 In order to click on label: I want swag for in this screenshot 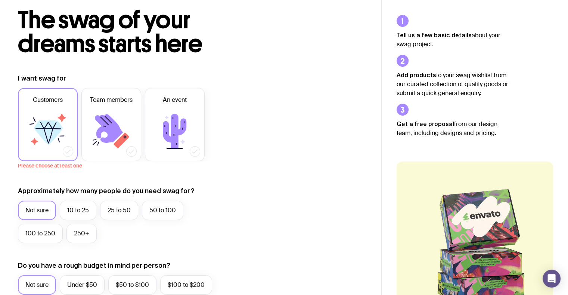, I will do `click(42, 78)`.